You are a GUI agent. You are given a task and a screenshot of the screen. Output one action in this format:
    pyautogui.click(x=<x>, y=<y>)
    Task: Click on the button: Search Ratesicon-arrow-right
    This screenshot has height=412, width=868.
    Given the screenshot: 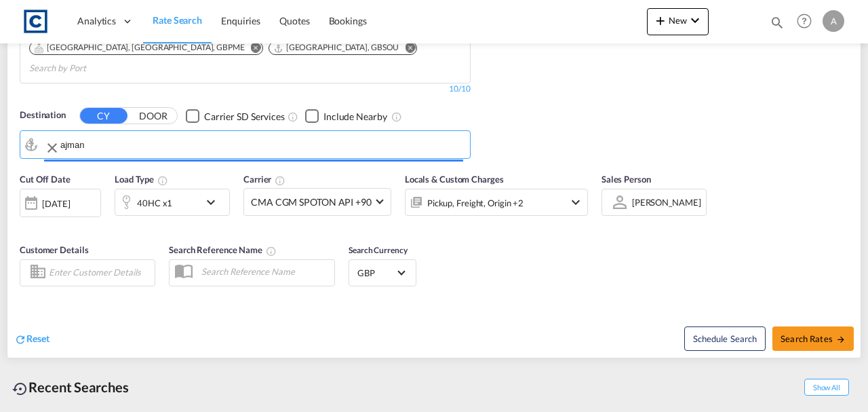 What is the action you would take?
    pyautogui.click(x=813, y=339)
    